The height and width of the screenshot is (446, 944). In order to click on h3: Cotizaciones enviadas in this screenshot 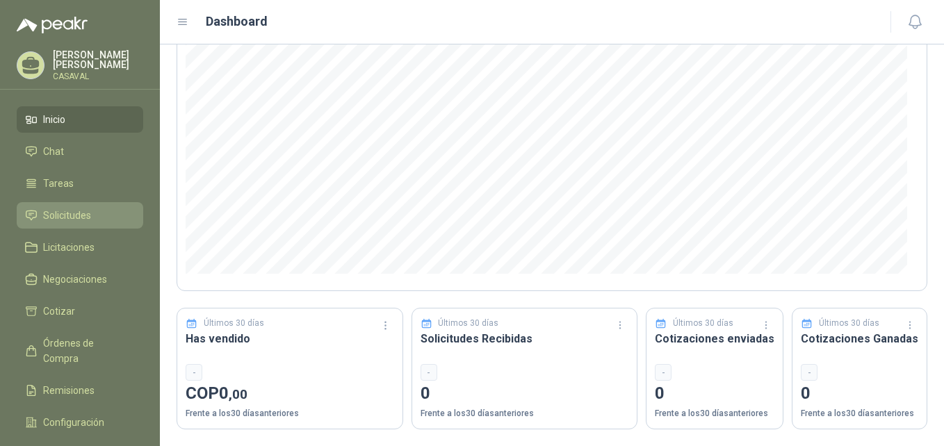, I will do `click(714, 338)`.